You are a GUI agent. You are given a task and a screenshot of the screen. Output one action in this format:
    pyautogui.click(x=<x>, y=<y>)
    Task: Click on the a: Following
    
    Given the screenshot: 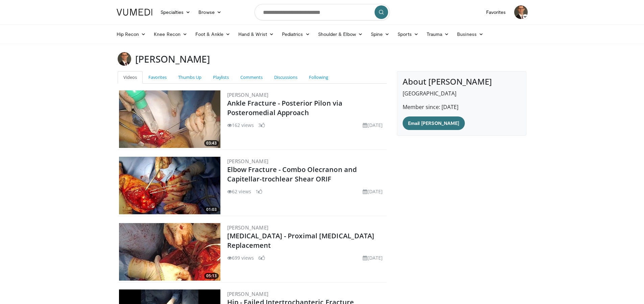 What is the action you would take?
    pyautogui.click(x=318, y=77)
    